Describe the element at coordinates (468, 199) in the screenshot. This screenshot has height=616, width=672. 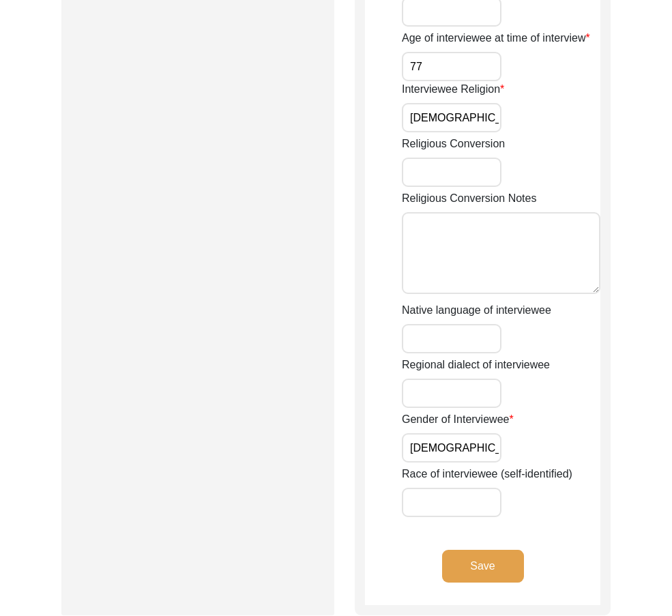
I see `label: Religious Conversion Notes` at that location.